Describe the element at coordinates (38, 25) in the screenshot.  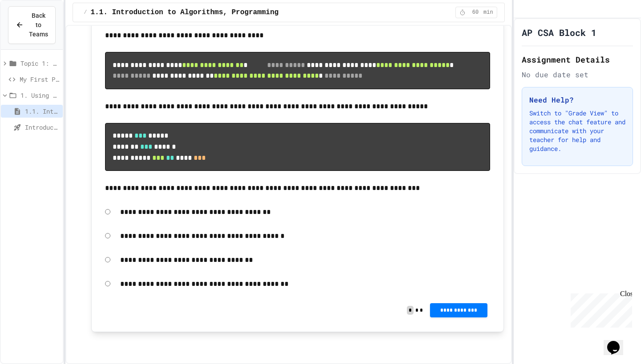
I see `span: Back to Teams` at that location.